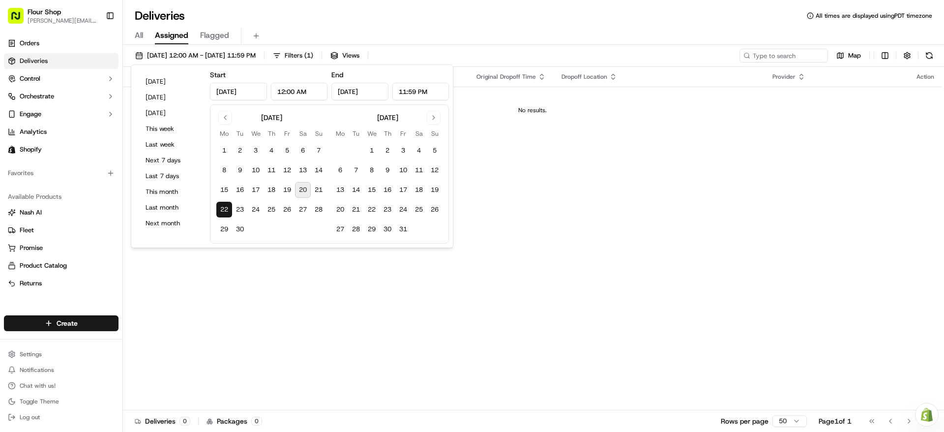 The width and height of the screenshot is (944, 432). Describe the element at coordinates (108, 247) in the screenshot. I see `span: Pylon` at that location.